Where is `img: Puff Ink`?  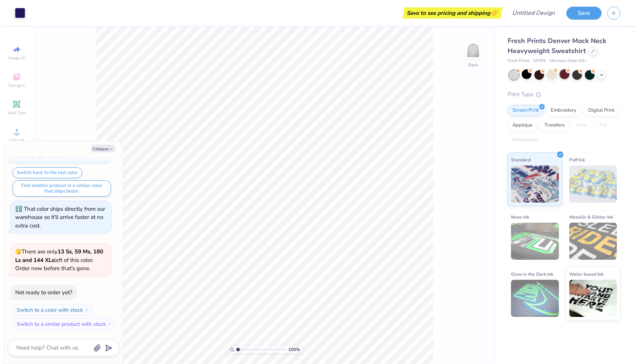 img: Puff Ink is located at coordinates (593, 184).